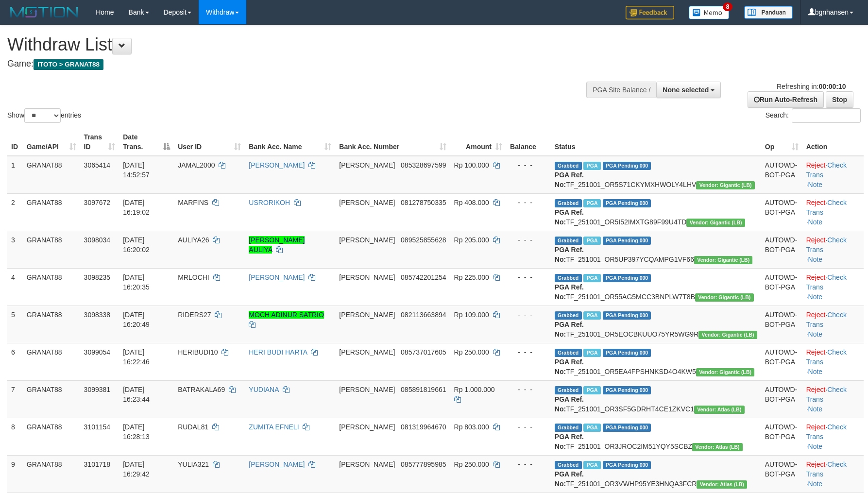  What do you see at coordinates (193, 240) in the screenshot?
I see `span: AULIYA26` at bounding box center [193, 240].